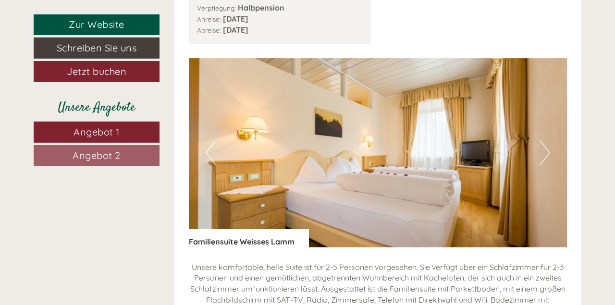 The height and width of the screenshot is (305, 615). What do you see at coordinates (97, 108) in the screenshot?
I see `div: Unsere Angebote` at bounding box center [97, 108].